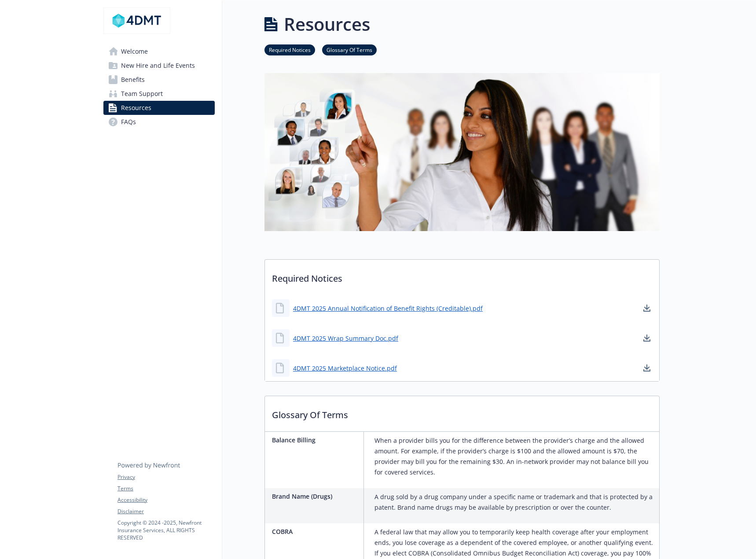 The width and height of the screenshot is (756, 559). I want to click on a: 4DMT 2025 Annual Notification of Benefit Rights (Creditable).pdf, so click(388, 308).